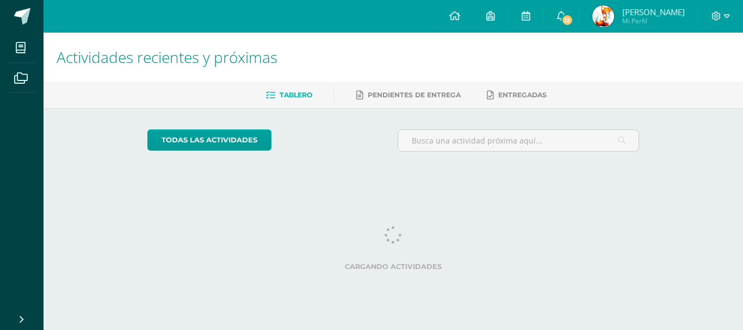  What do you see at coordinates (518, 140) in the screenshot?
I see `input: Busca una actividad próxima aquí...` at bounding box center [518, 140].